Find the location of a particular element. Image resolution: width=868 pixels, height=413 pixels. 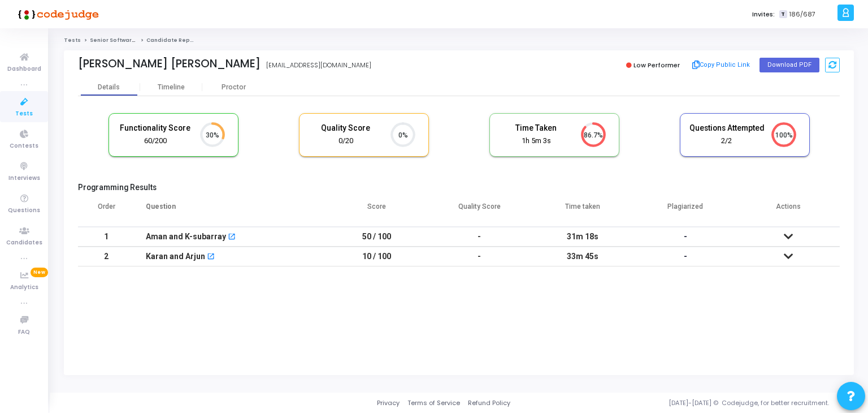

td: 2 is located at coordinates (106, 256).